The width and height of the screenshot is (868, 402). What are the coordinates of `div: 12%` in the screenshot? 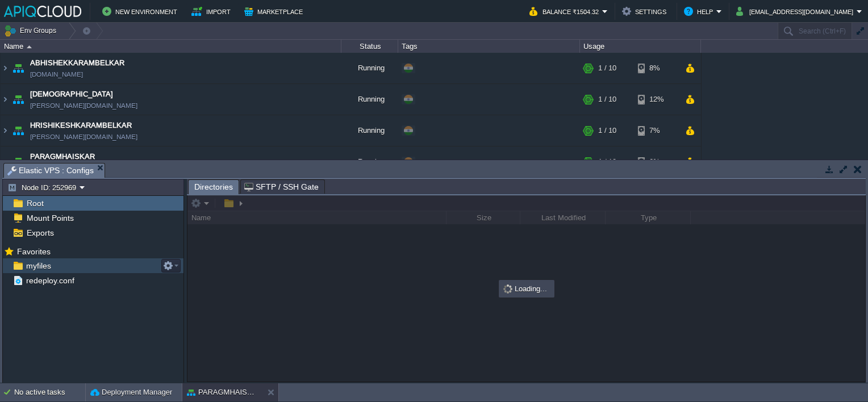 It's located at (656, 99).